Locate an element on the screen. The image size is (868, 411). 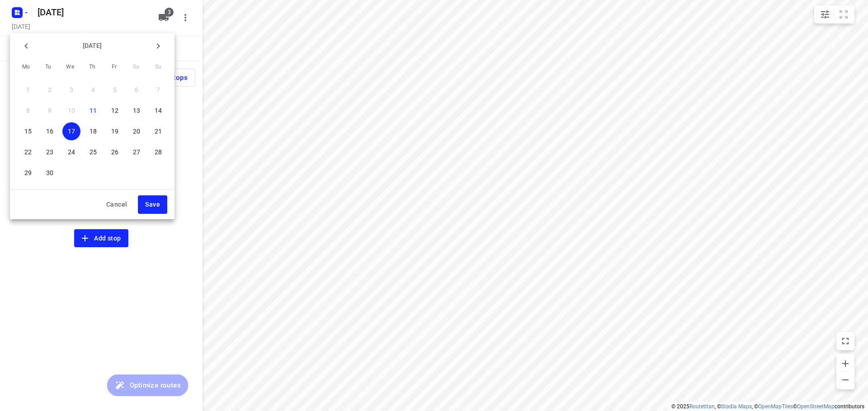
button: 16 is located at coordinates (50, 132).